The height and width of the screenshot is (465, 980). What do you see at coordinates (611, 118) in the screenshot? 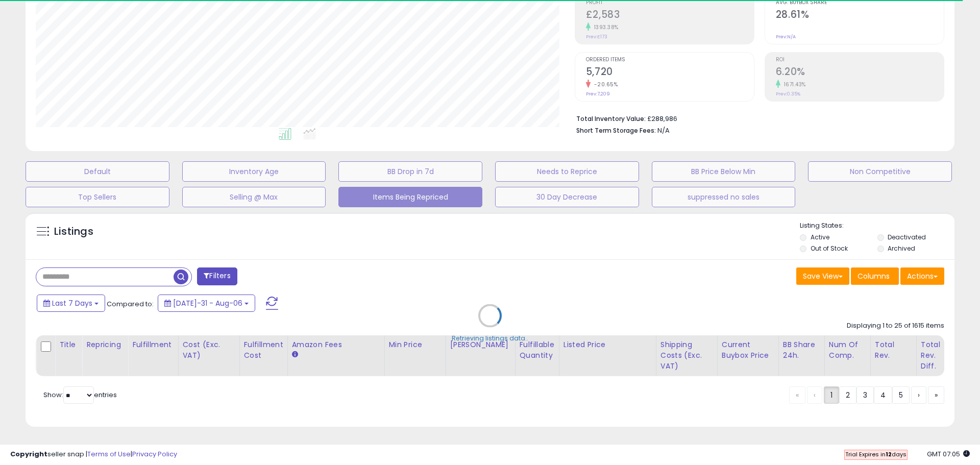
I see `b: Total Inventory Value:` at bounding box center [611, 118].